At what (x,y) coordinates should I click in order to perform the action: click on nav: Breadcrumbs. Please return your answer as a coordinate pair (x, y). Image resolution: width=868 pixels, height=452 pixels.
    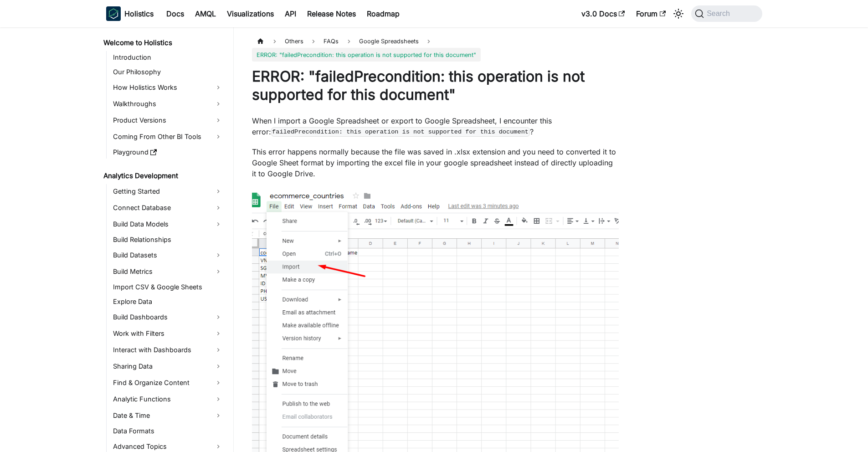
    Looking at the image, I should click on (435, 48).